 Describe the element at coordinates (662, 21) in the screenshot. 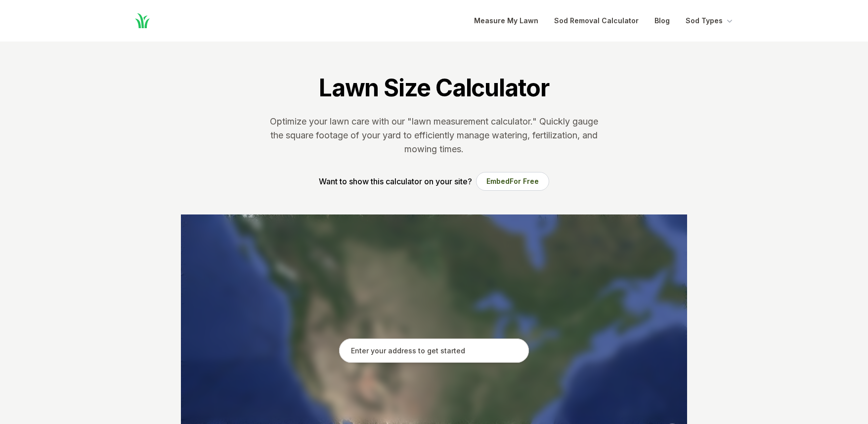

I see `a: Blog` at that location.